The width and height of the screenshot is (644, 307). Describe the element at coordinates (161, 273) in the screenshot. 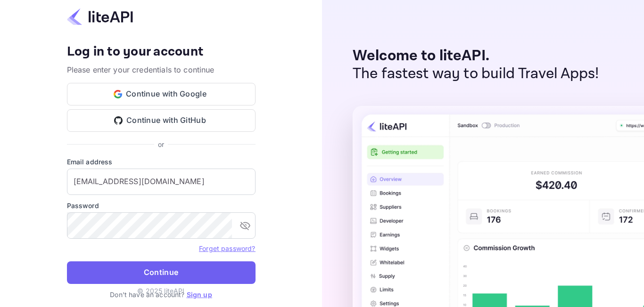

I see `button: Continue` at that location.